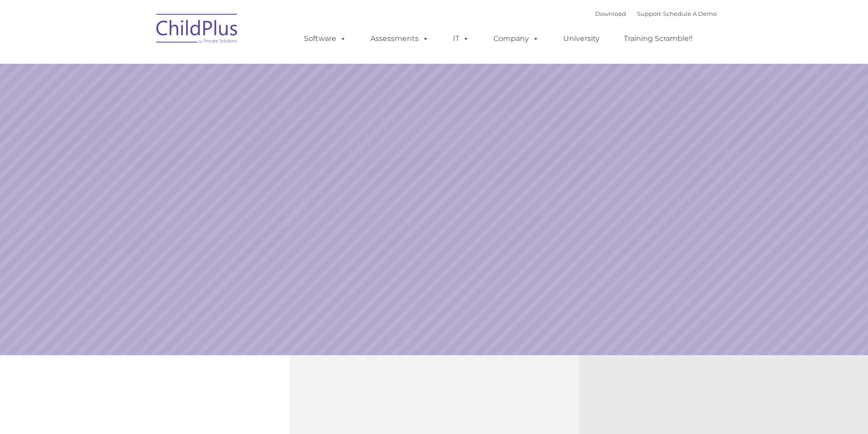  What do you see at coordinates (516, 39) in the screenshot?
I see `a: Company` at bounding box center [516, 39].